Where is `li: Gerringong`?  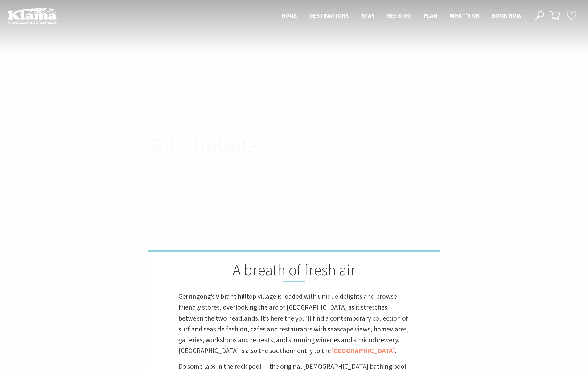 li: Gerringong is located at coordinates (255, 123).